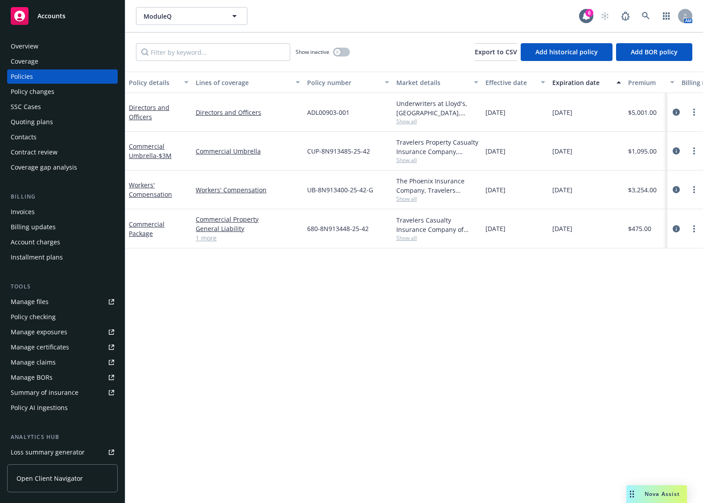  What do you see at coordinates (62, 287) in the screenshot?
I see `div: Tools` at bounding box center [62, 287].